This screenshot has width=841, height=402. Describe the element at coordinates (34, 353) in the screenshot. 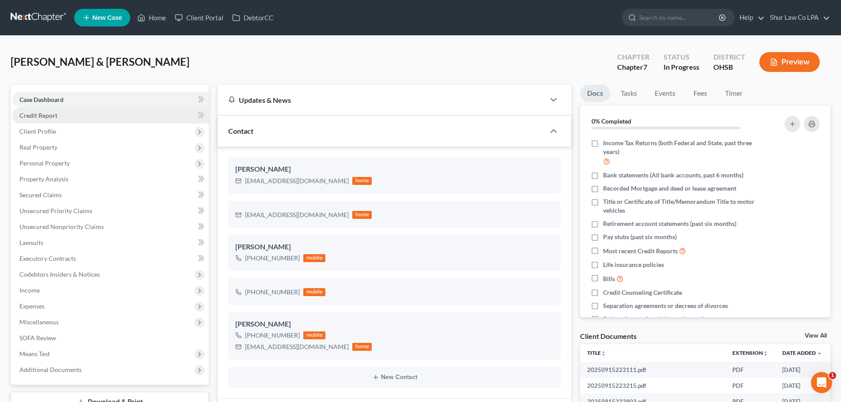

I see `span: Means Test` at that location.